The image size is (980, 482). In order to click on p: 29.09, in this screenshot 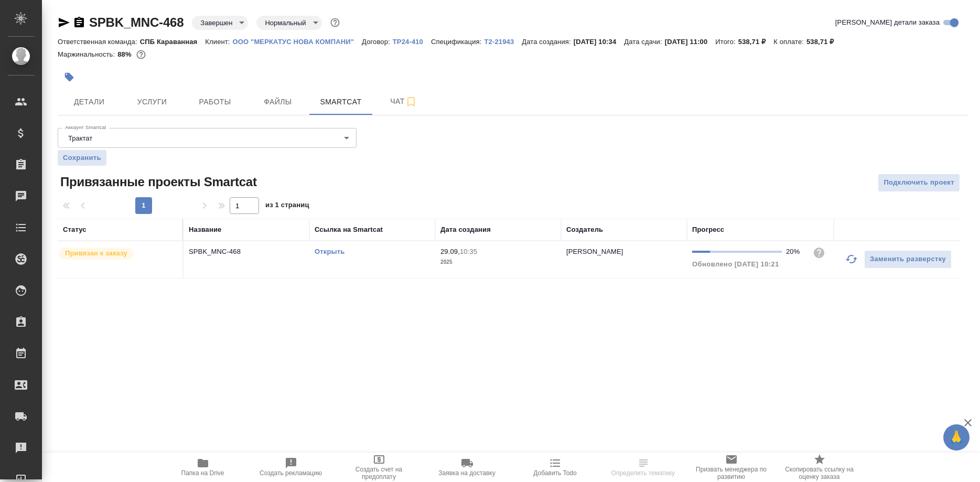, I will do `click(450, 251)`.